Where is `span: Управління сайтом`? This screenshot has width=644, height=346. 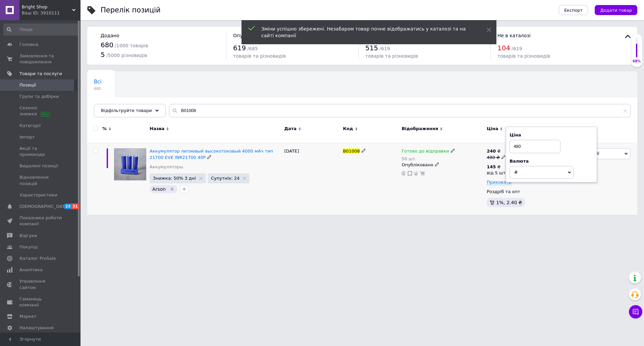 span: Управління сайтом is located at coordinates (40, 284).